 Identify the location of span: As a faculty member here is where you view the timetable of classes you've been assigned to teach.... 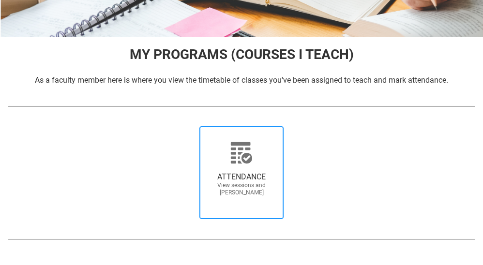
(241, 80).